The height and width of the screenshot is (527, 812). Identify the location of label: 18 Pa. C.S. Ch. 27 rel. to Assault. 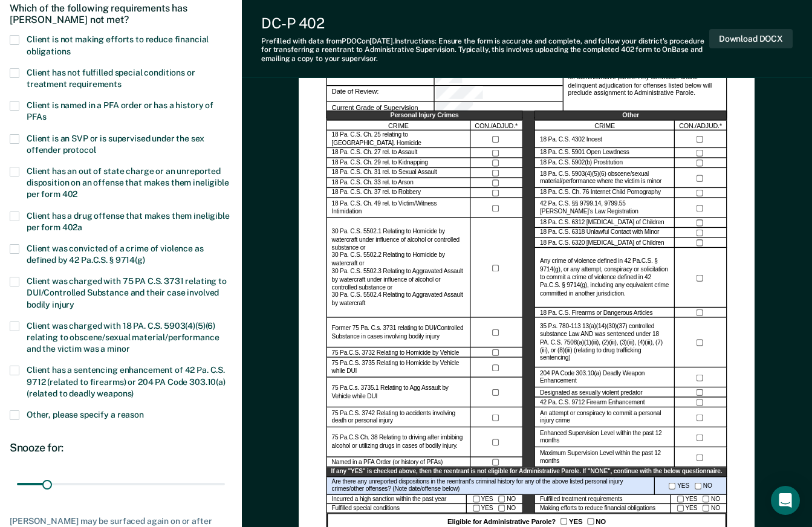
(375, 153).